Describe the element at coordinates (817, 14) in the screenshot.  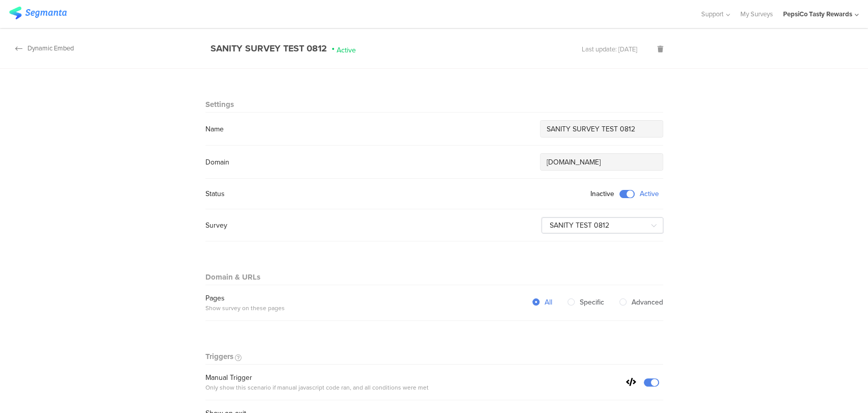
I see `div: PepsiCo Tasty Rewards` at that location.